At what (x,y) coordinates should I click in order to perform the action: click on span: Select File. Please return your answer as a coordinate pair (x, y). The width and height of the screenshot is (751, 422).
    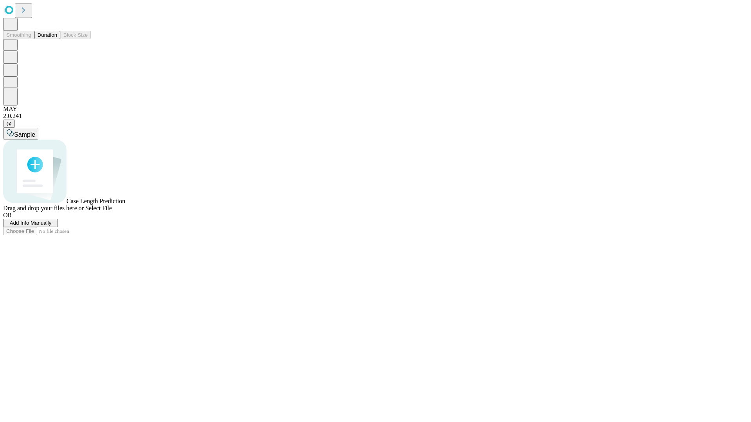
    Looking at the image, I should click on (99, 208).